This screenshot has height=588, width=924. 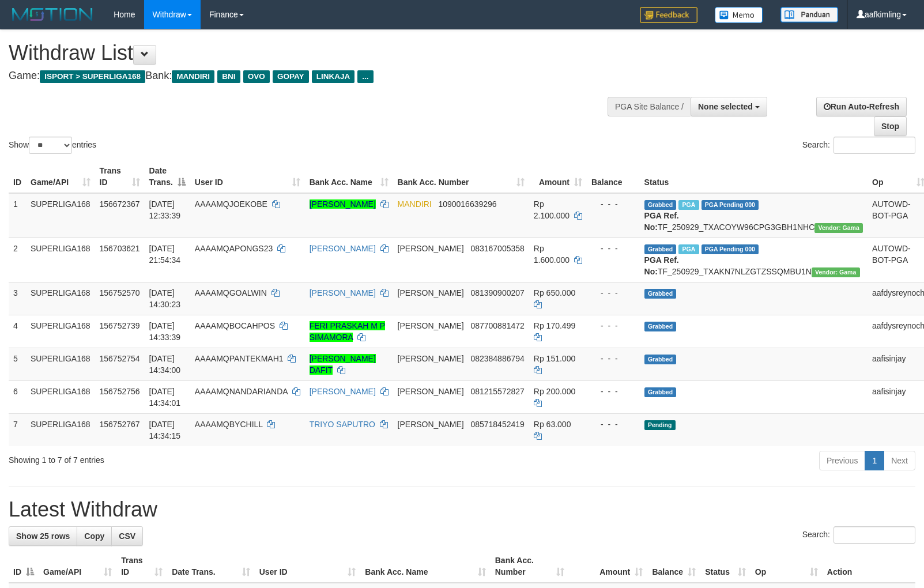 I want to click on span: 156752739, so click(x=120, y=326).